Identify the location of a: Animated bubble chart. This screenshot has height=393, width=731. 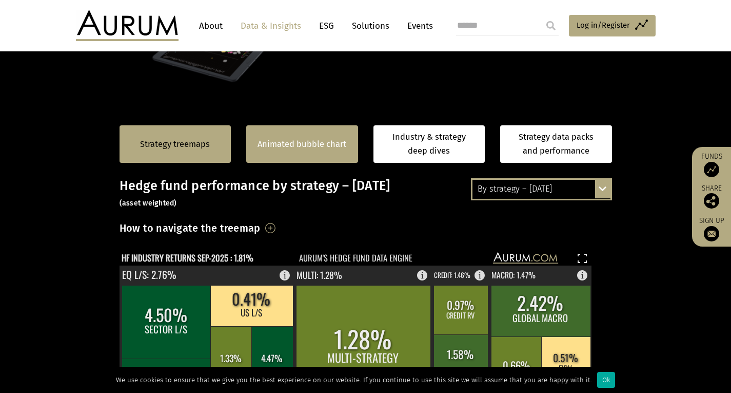
(302, 144).